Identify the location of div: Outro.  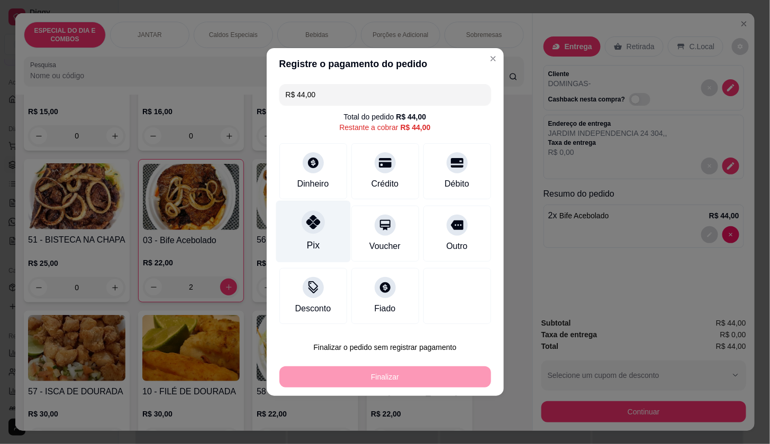
(457, 247).